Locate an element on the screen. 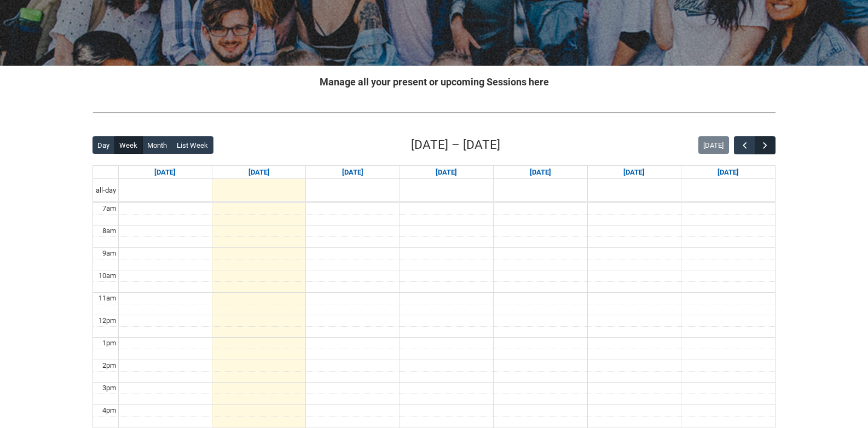 This screenshot has height=428, width=868. button: Previous Week is located at coordinates (745, 145).